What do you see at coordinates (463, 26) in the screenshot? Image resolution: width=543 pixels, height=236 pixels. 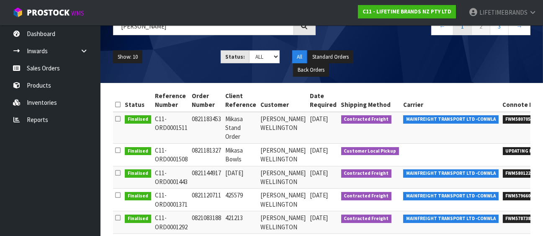 I see `a: 1` at bounding box center [463, 26].